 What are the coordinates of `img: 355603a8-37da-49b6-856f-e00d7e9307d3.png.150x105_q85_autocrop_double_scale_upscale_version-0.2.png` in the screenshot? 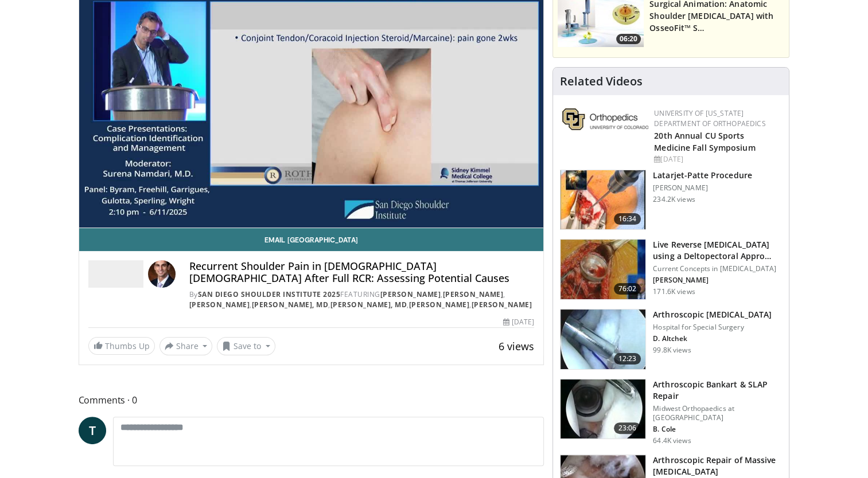 It's located at (605, 119).